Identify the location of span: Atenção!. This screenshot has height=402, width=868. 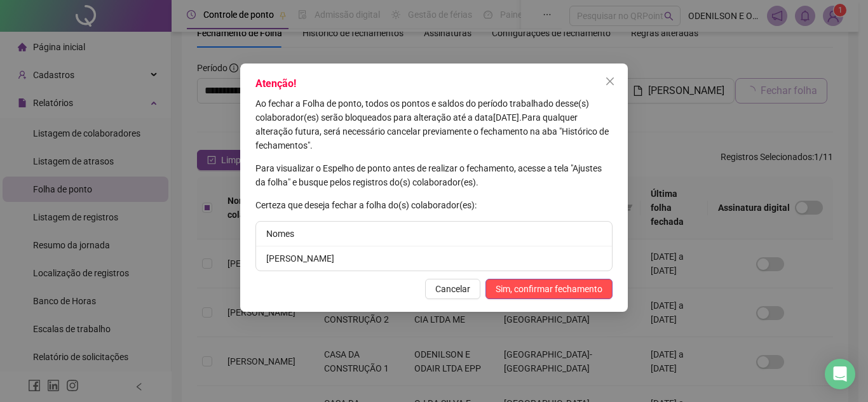
(276, 83).